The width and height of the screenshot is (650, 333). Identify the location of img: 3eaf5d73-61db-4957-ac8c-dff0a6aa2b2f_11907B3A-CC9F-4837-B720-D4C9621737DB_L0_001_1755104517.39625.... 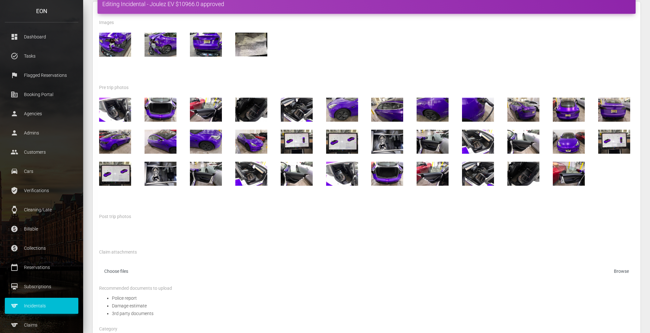
(433, 109).